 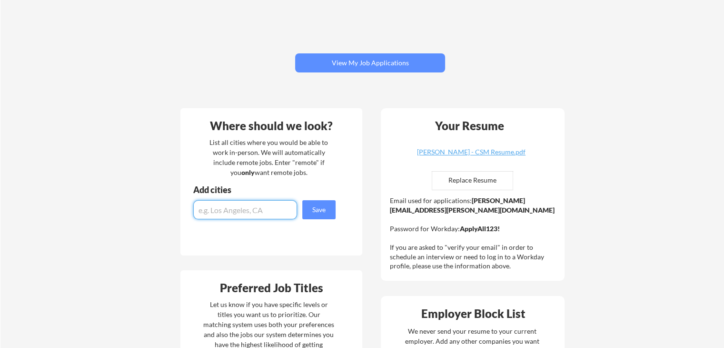 I want to click on strong: only, so click(x=248, y=172).